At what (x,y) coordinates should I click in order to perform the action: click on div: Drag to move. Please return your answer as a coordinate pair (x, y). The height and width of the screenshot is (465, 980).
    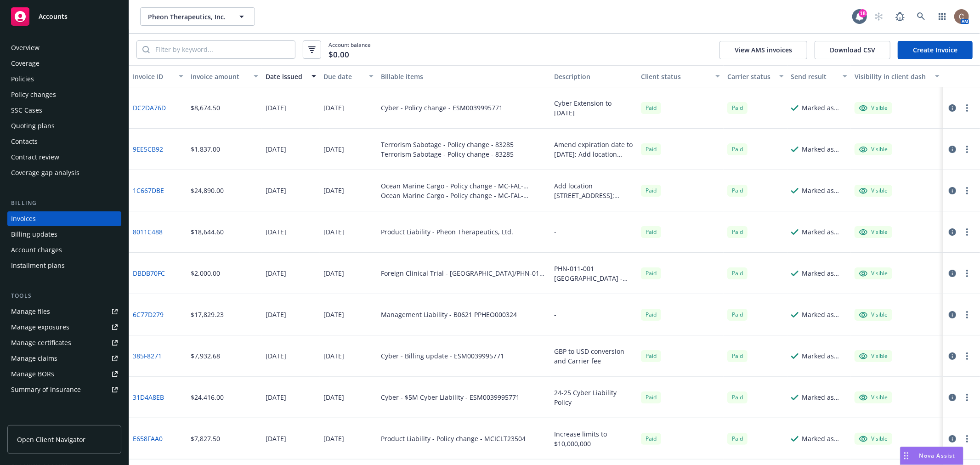
    Looking at the image, I should click on (906, 456).